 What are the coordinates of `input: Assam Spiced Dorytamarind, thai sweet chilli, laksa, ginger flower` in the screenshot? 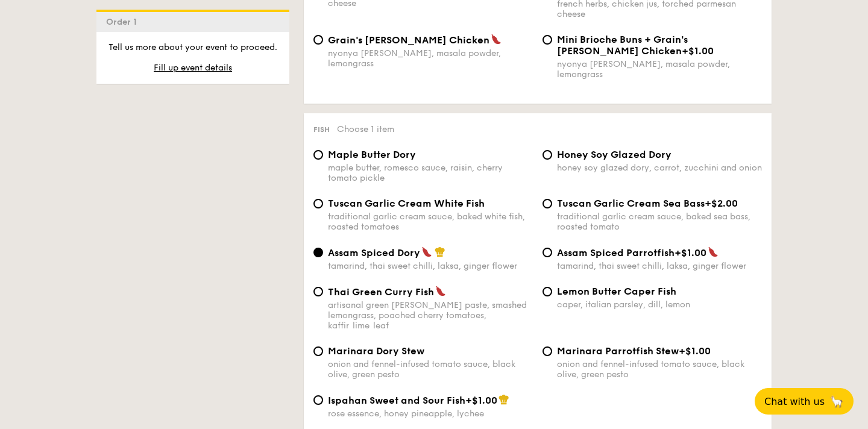 It's located at (318, 252).